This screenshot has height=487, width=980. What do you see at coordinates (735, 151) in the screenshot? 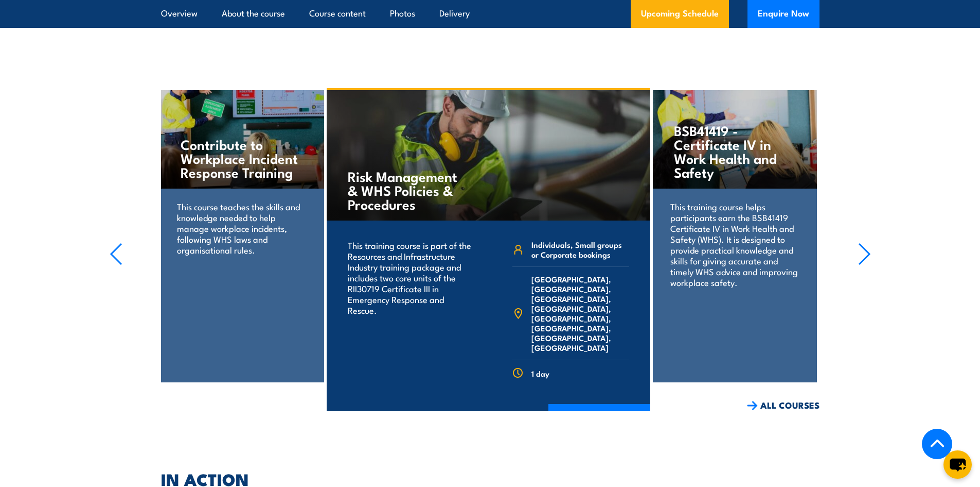
I see `h4: BSB41419 - Certificate IV in Work Health and Safety` at bounding box center [735, 151].